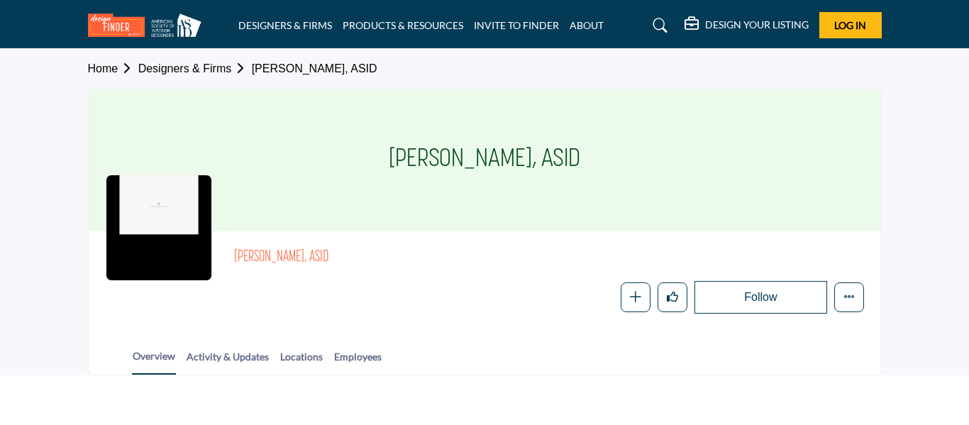 The height and width of the screenshot is (425, 969). I want to click on a: Designers & Firms, so click(195, 68).